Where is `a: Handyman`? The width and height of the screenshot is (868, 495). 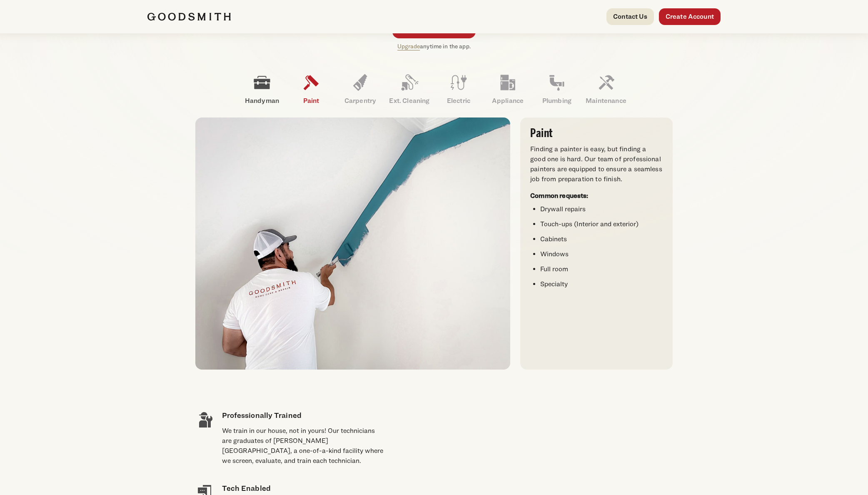 a: Handyman is located at coordinates (262, 89).